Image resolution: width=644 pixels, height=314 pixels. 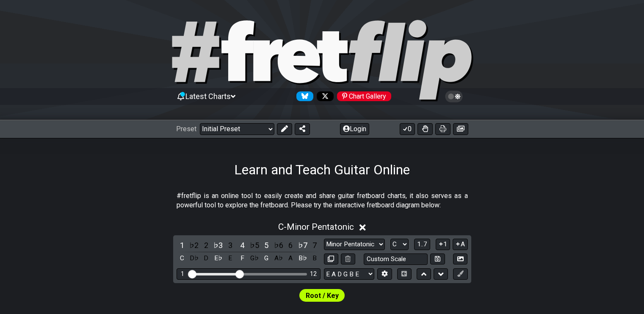 What do you see at coordinates (424, 274) in the screenshot?
I see `button: Move up` at bounding box center [424, 274].